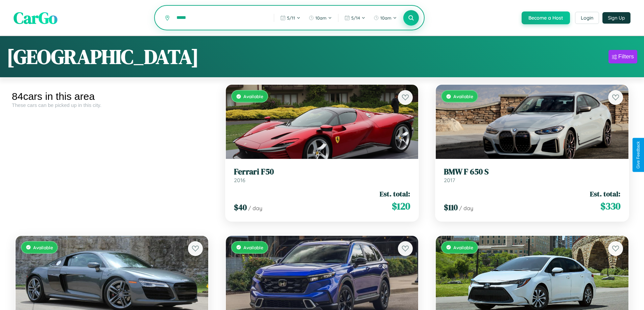  I want to click on span: $ 40, so click(240, 207).